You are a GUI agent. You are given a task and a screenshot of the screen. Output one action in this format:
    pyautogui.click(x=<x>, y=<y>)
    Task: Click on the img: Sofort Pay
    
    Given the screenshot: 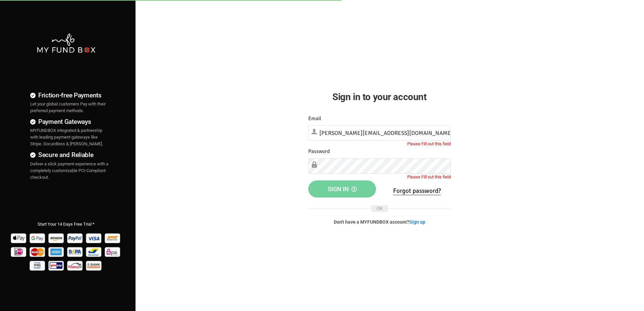 What is the action you would take?
    pyautogui.click(x=113, y=238)
    